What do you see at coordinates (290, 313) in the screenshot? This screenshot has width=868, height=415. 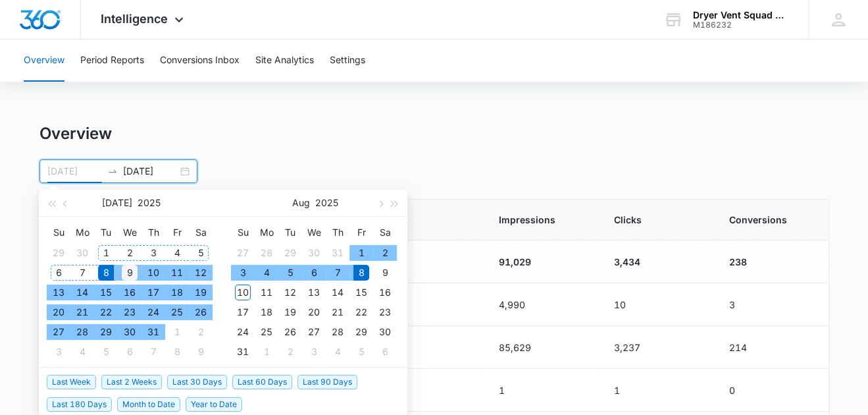 I see `td: 2025-08-19` at bounding box center [290, 313].